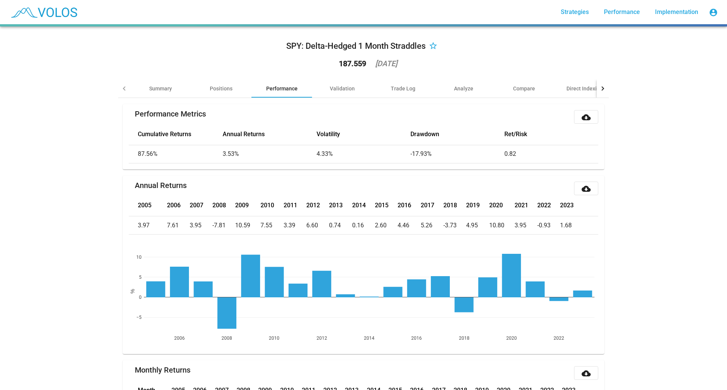 The height and width of the screenshot is (390, 727). Describe the element at coordinates (44, 12) in the screenshot. I see `img: blue_transparent.png` at that location.